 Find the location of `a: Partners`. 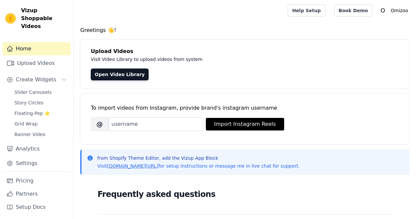

a: Partners is located at coordinates (37, 194).